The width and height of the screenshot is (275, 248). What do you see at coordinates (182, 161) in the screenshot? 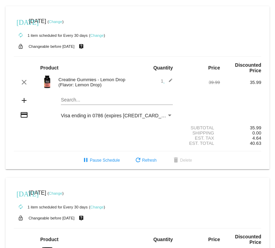
I see `span: Delete` at bounding box center [182, 161].